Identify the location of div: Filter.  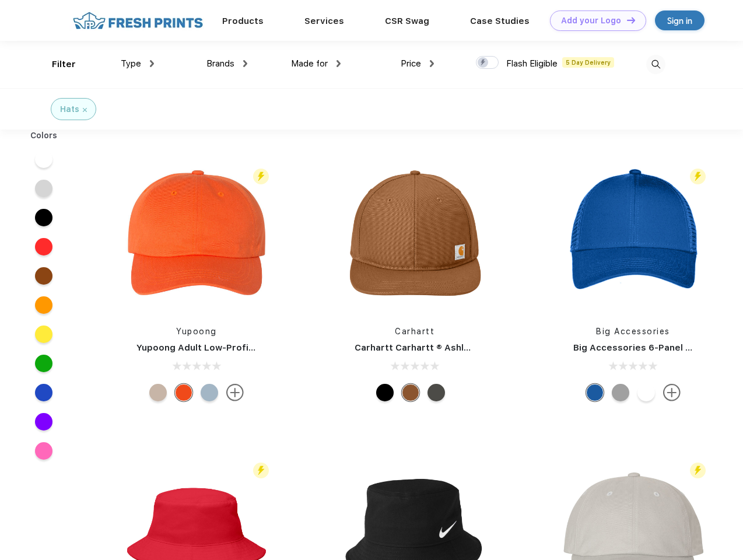
(63, 64).